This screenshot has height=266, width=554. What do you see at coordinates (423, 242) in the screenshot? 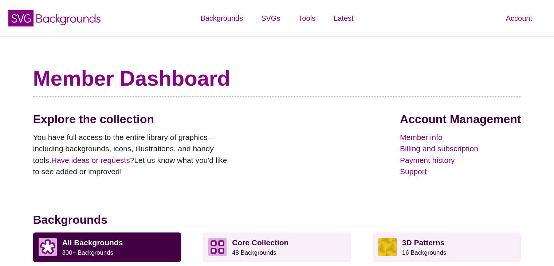
I see `strong: 3D Patterns` at bounding box center [423, 242].